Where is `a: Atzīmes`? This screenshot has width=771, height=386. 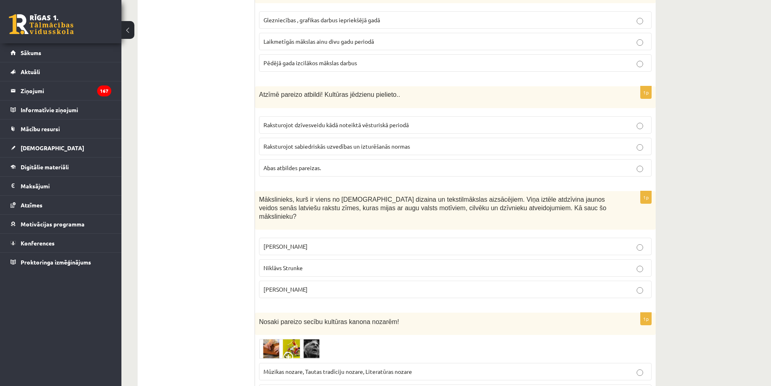
a: Atzīmes is located at coordinates (61, 205).